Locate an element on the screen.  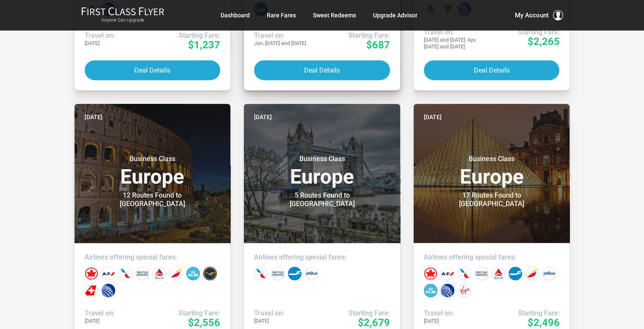
a: Dashboard is located at coordinates (235, 15).